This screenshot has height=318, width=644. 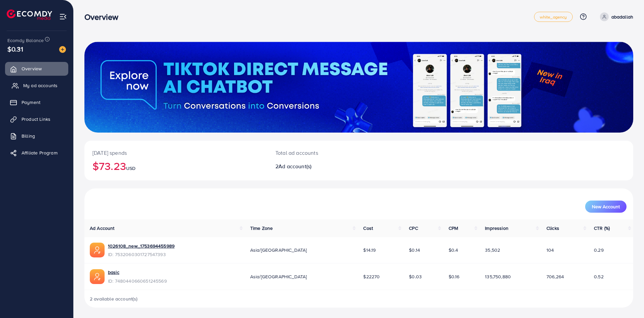 What do you see at coordinates (62, 49) in the screenshot?
I see `img: image` at bounding box center [62, 49].